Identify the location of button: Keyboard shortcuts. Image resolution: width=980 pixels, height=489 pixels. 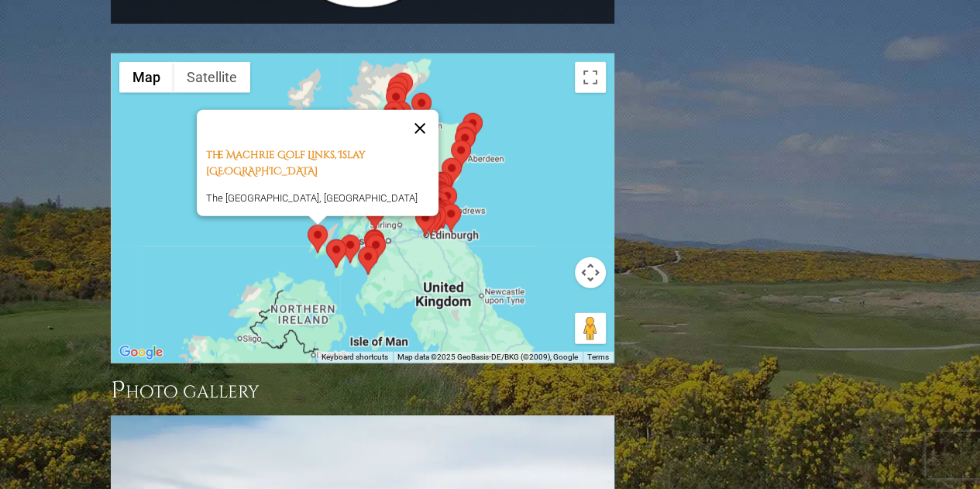
(354, 357).